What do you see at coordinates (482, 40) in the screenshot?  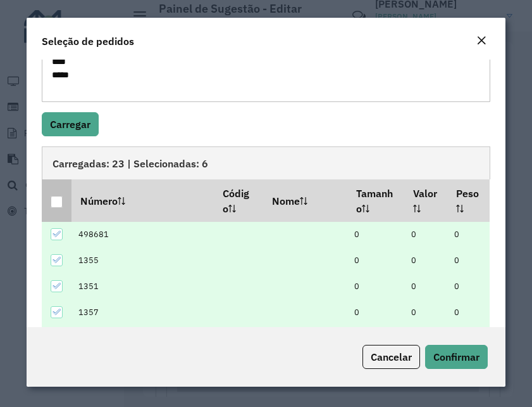 I see `em: Fechar` at bounding box center [482, 40].